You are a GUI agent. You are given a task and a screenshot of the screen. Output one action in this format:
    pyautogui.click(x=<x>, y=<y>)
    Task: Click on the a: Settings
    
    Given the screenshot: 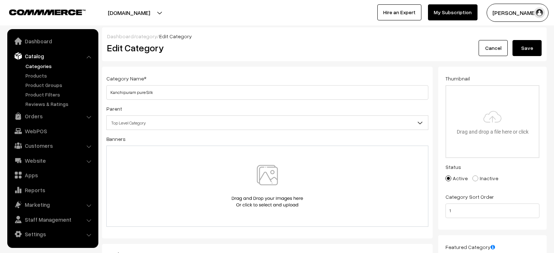 What is the action you would take?
    pyautogui.click(x=52, y=234)
    